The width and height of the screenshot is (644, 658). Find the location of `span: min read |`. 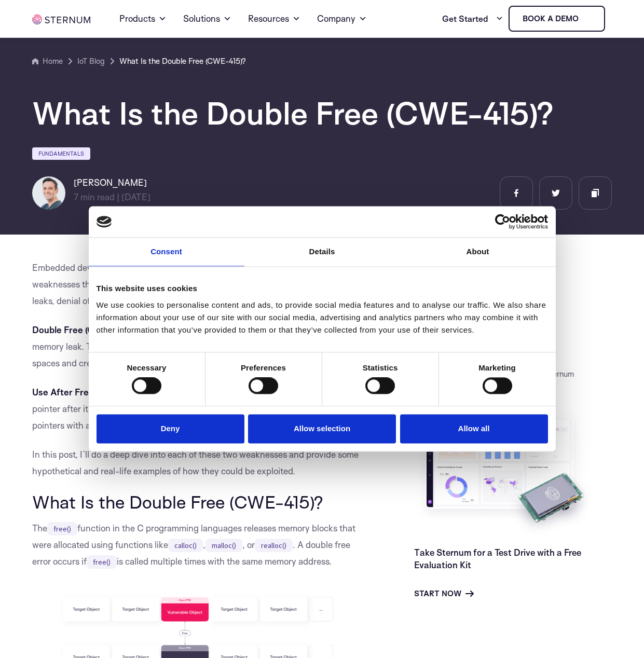

span: min read | is located at coordinates (97, 197).